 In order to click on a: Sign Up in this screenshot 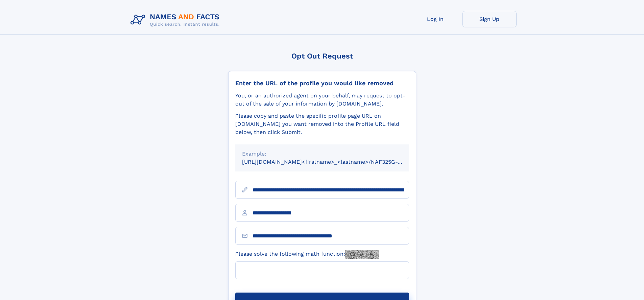, I will do `click(490, 19)`.